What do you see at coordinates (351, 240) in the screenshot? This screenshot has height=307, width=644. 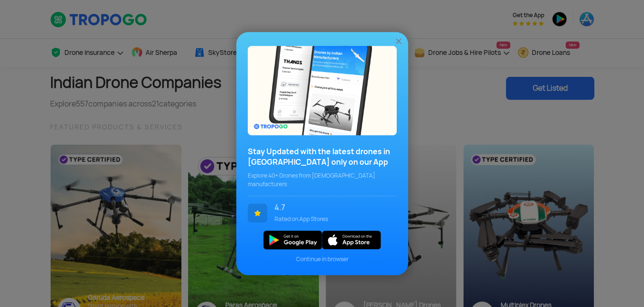 I see `img: ios_new.svg` at bounding box center [351, 240].